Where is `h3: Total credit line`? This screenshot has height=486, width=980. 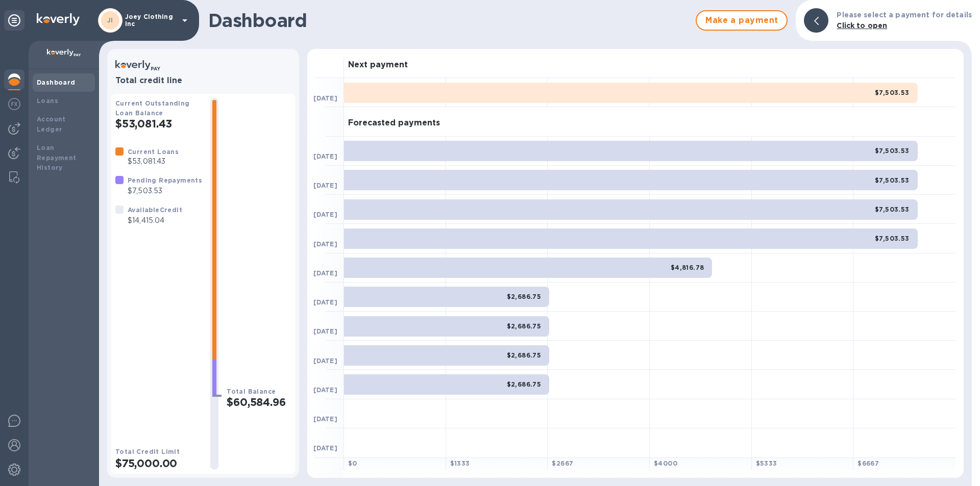
h3: Total credit line is located at coordinates (203, 81).